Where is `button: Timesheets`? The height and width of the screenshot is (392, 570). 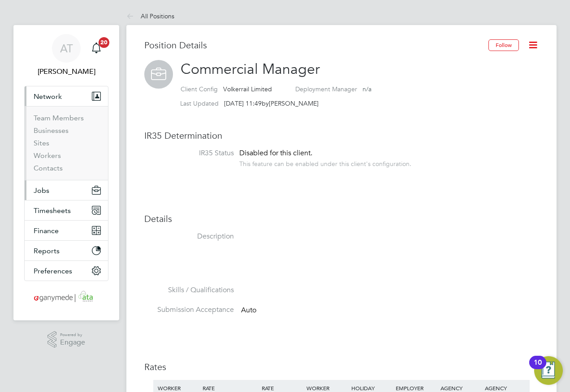 button: Timesheets is located at coordinates (66, 211).